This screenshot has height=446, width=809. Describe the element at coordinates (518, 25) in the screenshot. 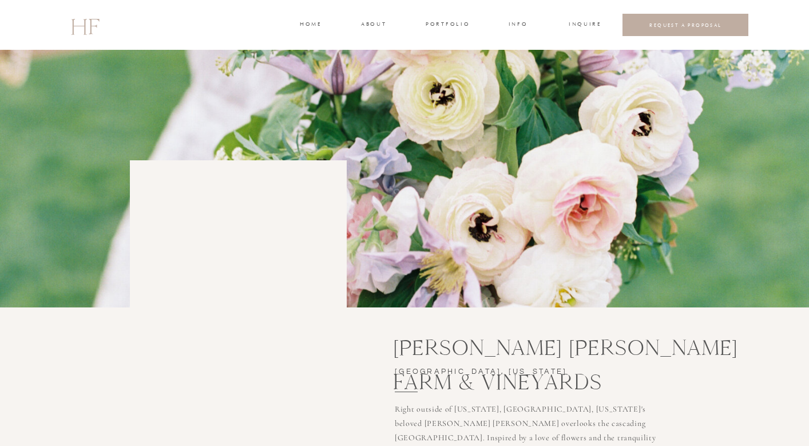

I see `a: INFO` at that location.